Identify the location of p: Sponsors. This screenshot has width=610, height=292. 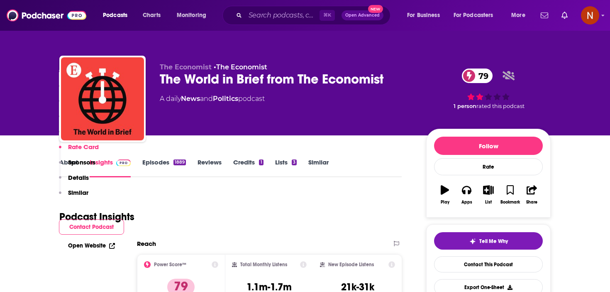
(82, 162).